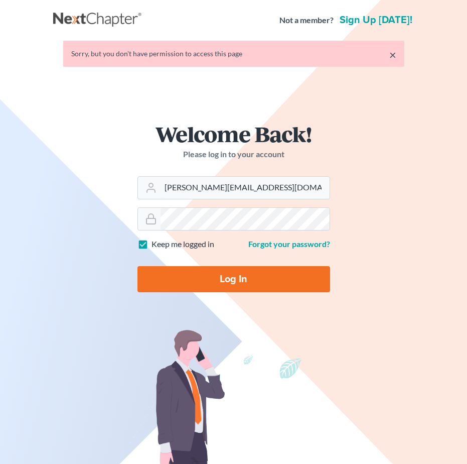 The height and width of the screenshot is (464, 467). I want to click on input: Log In, so click(234, 279).